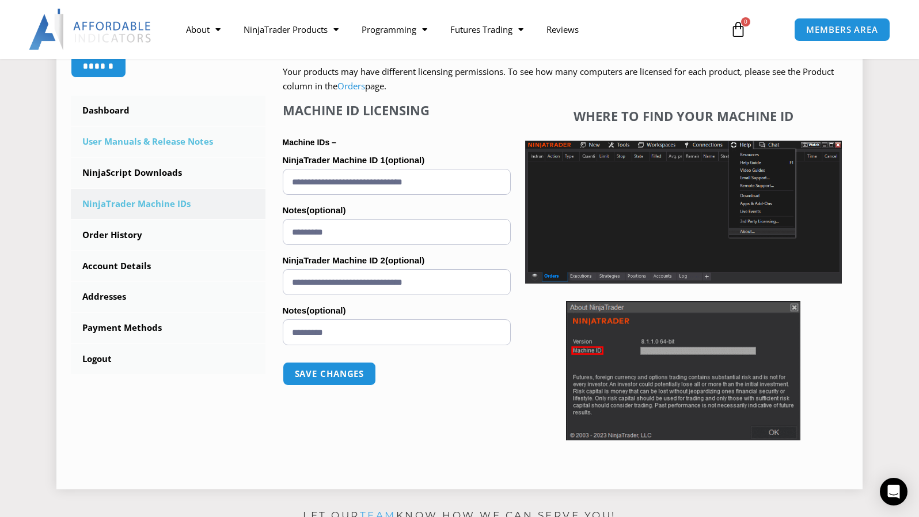 The height and width of the screenshot is (517, 919). What do you see at coordinates (351, 86) in the screenshot?
I see `a: Orders` at bounding box center [351, 86].